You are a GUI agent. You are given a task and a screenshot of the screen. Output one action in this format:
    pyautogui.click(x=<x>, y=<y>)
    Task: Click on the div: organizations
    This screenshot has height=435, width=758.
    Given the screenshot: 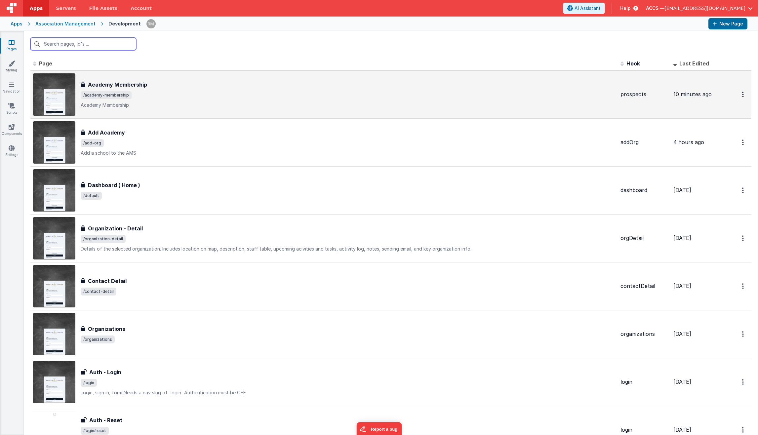 What is the action you would take?
    pyautogui.click(x=644, y=334)
    